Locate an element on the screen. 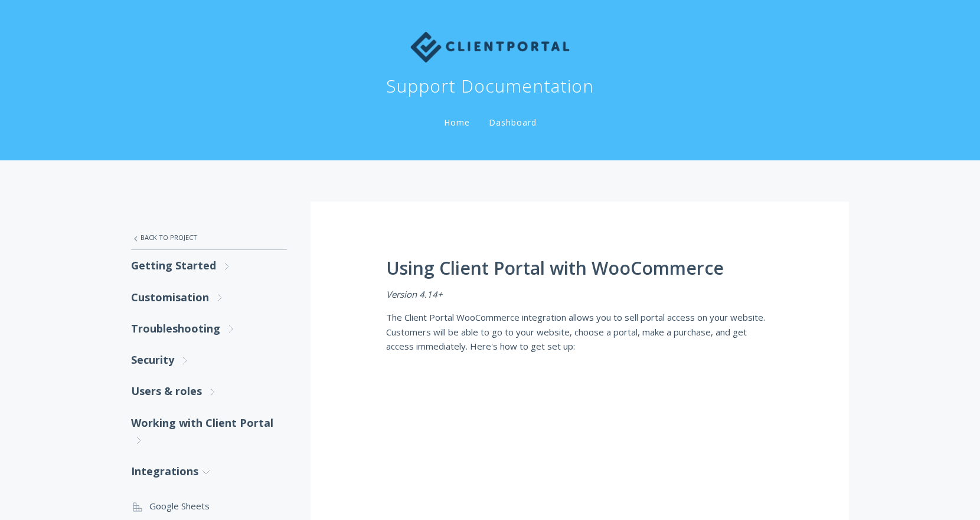  a: Dashboard is located at coordinates (513, 122).